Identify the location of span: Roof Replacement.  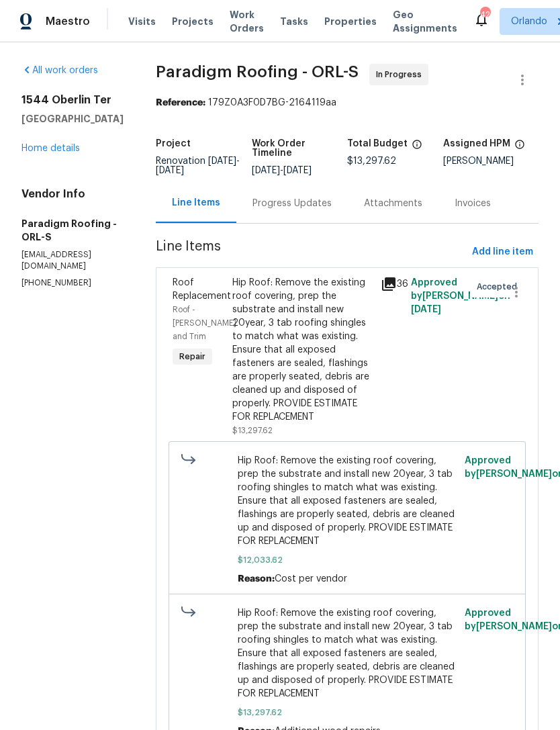
(202, 289).